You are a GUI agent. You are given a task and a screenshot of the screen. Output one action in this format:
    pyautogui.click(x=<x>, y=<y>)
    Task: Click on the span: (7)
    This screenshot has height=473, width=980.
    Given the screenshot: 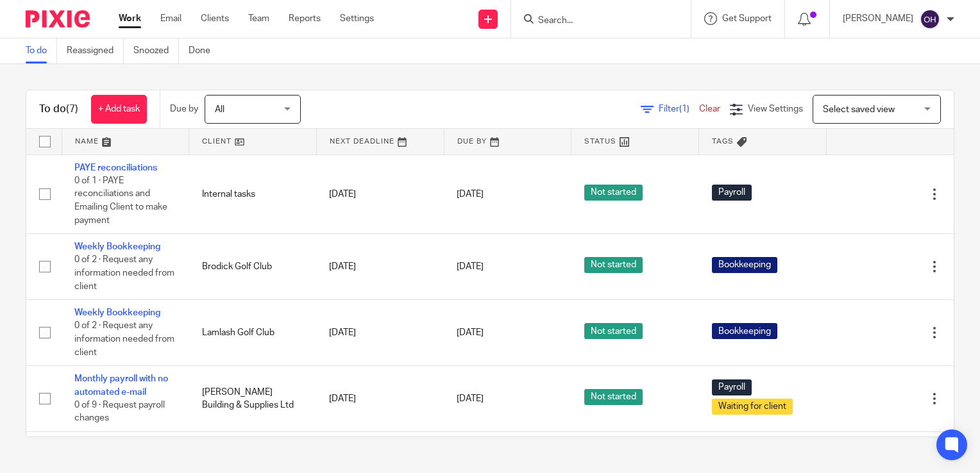 What is the action you would take?
    pyautogui.click(x=72, y=109)
    